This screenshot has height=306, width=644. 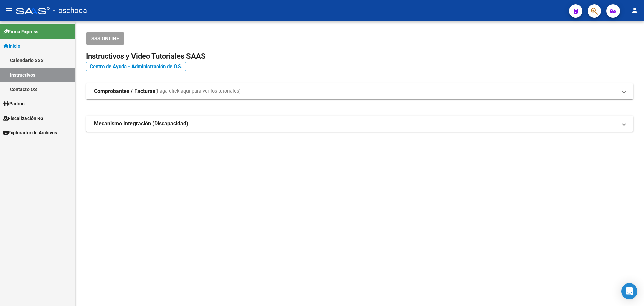 What do you see at coordinates (14, 104) in the screenshot?
I see `span: Padrón` at bounding box center [14, 104].